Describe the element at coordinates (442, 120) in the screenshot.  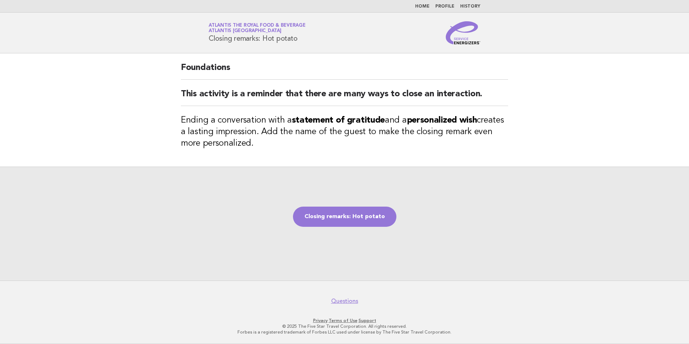
I see `strong: personalized wish` at that location.